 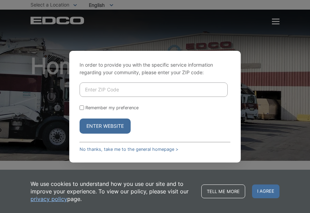 I want to click on input: Enter ZIP Code, so click(x=154, y=90).